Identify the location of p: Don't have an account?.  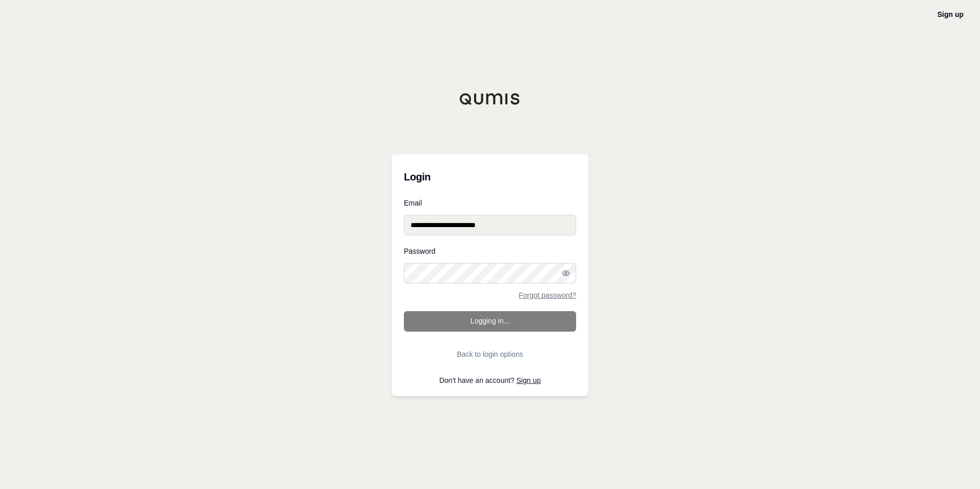
(490, 380).